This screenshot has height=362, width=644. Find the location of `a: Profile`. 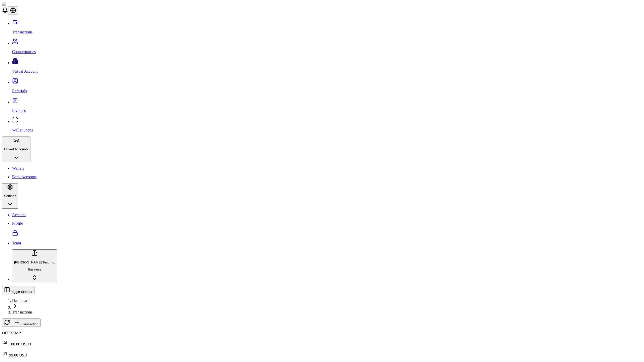

a: Profile is located at coordinates (327, 229).